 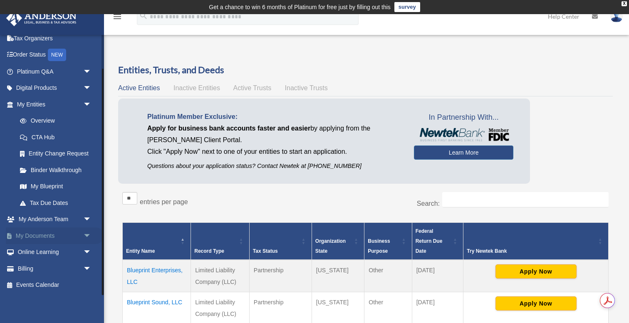 I want to click on a: CTA Hub, so click(x=56, y=137).